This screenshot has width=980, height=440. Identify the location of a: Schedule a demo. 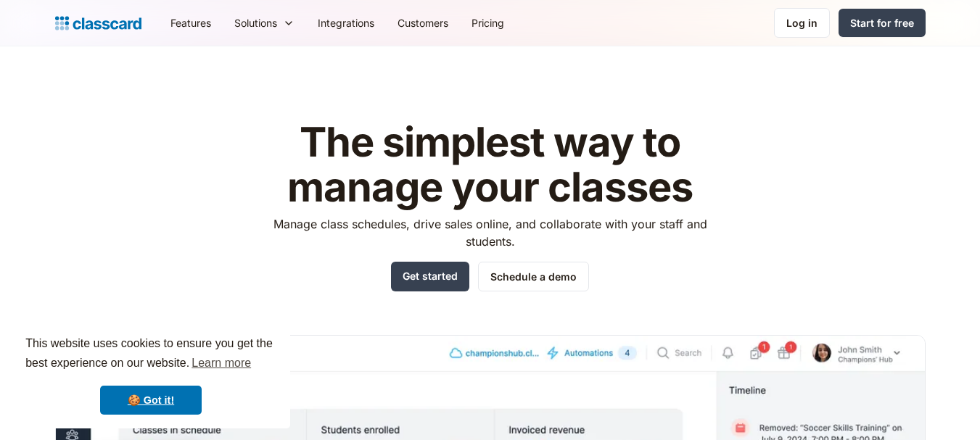
(533, 276).